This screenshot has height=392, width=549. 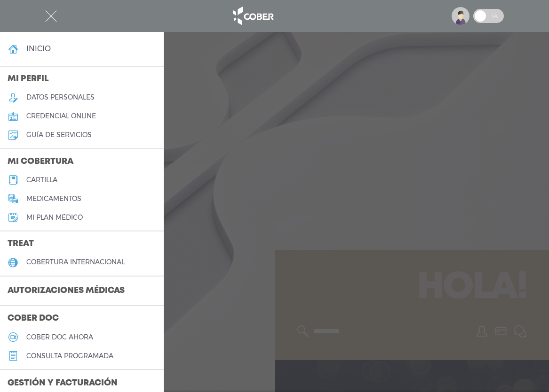 I want to click on h5: datos personales, so click(x=60, y=97).